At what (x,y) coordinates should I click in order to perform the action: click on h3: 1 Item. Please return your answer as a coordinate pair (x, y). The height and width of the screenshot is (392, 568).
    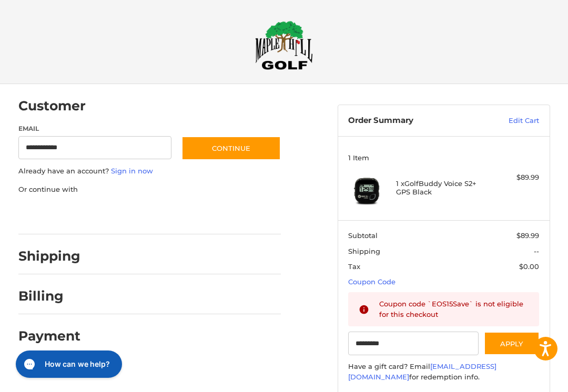
    Looking at the image, I should click on (443, 158).